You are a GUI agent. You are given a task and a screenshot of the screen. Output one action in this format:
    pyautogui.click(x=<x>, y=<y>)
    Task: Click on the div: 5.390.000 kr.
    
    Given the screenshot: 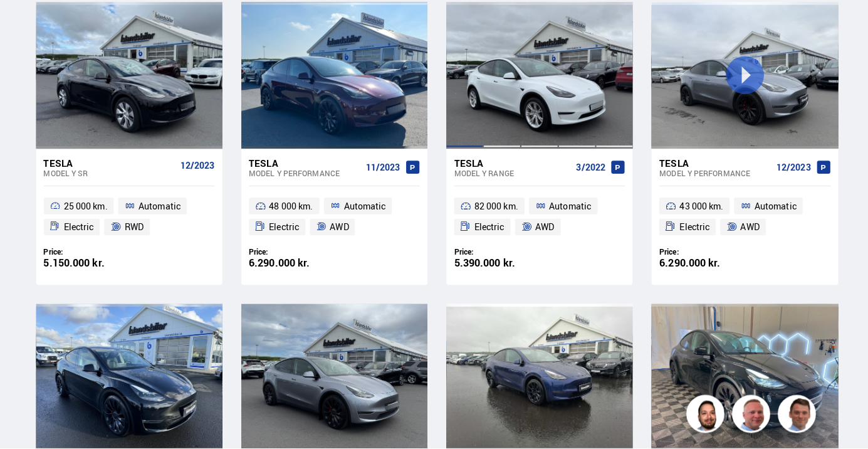 What is the action you would take?
    pyautogui.click(x=492, y=266)
    